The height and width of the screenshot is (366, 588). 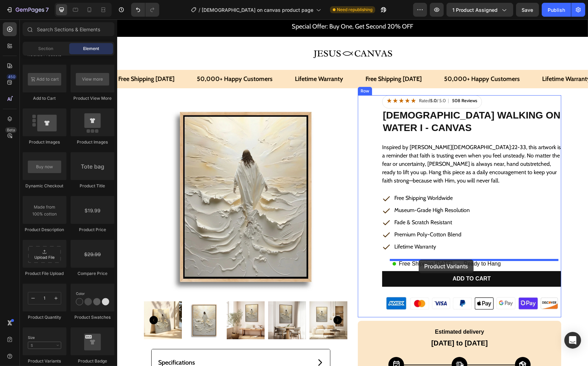 I want to click on p: 7, so click(x=47, y=10).